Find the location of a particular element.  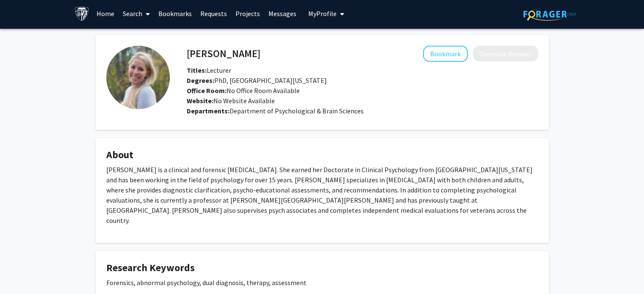

span: No Website Available is located at coordinates (231, 100).